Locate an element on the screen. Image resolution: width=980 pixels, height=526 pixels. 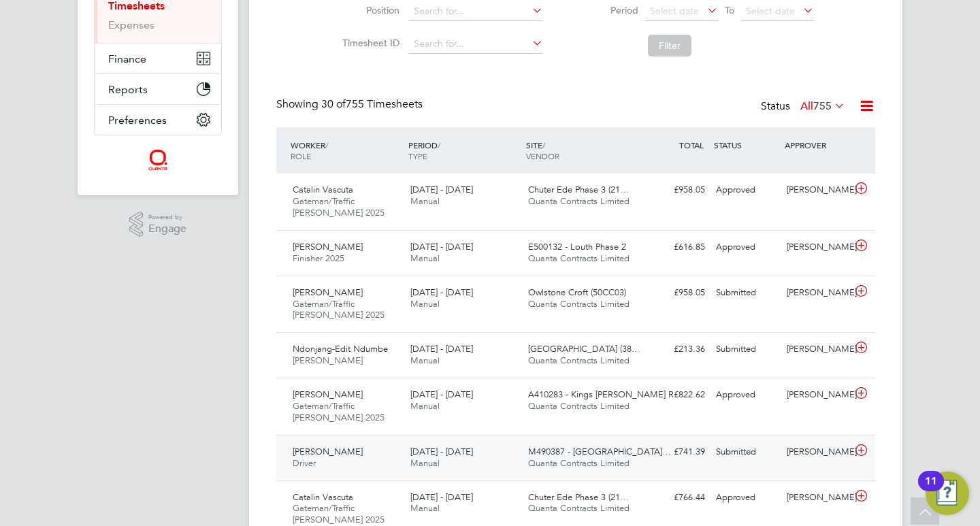
span: TYPE is located at coordinates (418, 156).